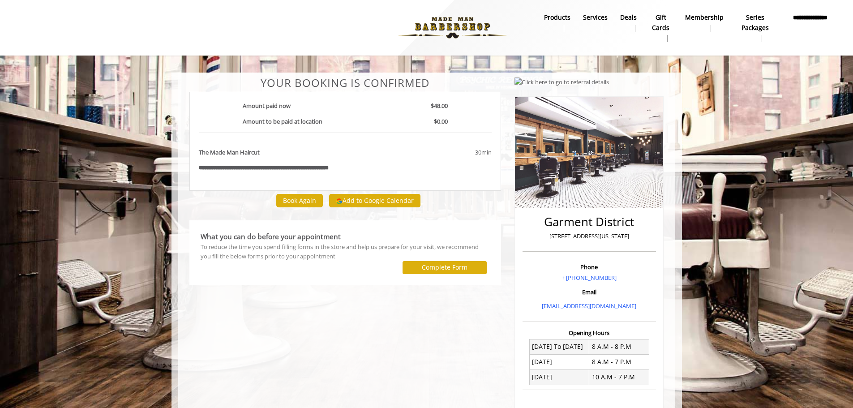 This screenshot has height=408, width=853. Describe the element at coordinates (557, 17) in the screenshot. I see `b: products` at that location.